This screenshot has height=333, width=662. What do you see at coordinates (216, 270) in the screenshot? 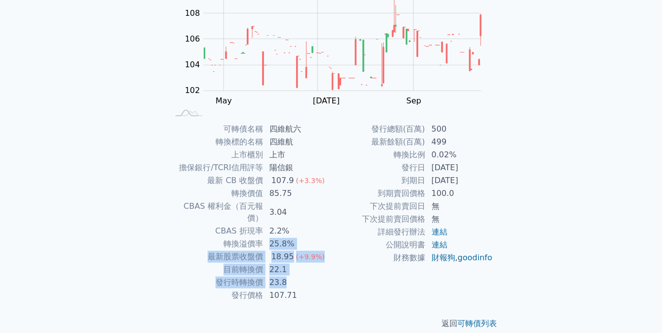
I see `td: 目前轉換價` at bounding box center [216, 270].